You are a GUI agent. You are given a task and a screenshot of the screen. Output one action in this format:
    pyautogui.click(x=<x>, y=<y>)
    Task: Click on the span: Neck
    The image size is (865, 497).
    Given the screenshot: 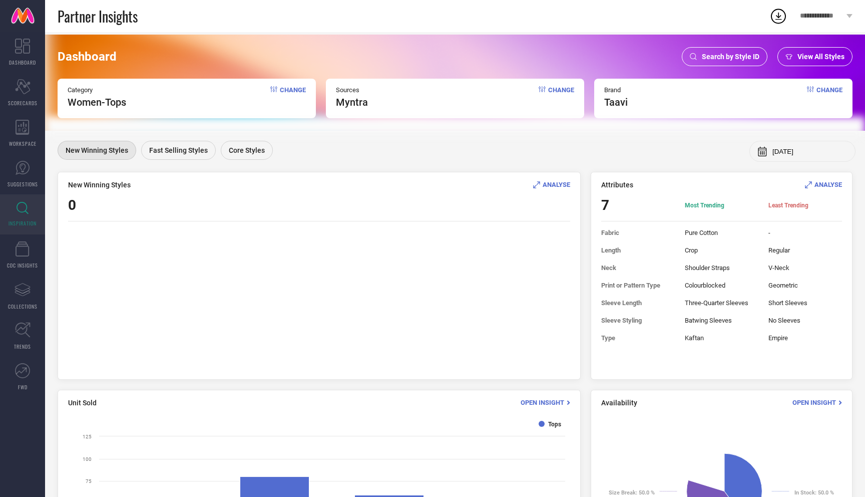 What is the action you would take?
    pyautogui.click(x=638, y=267)
    